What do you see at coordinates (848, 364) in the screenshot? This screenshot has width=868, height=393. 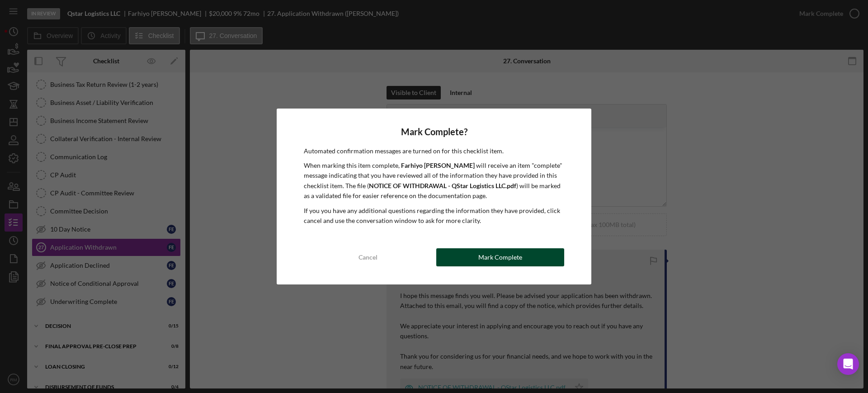 I see `div: Open Intercom Messenger` at bounding box center [848, 364].